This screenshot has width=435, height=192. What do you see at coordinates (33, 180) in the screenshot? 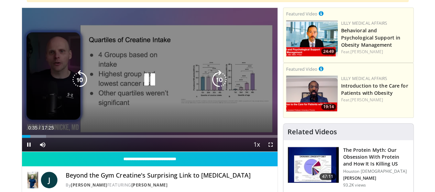
I see `img: Dr. Jordan Rennicke` at bounding box center [33, 180].